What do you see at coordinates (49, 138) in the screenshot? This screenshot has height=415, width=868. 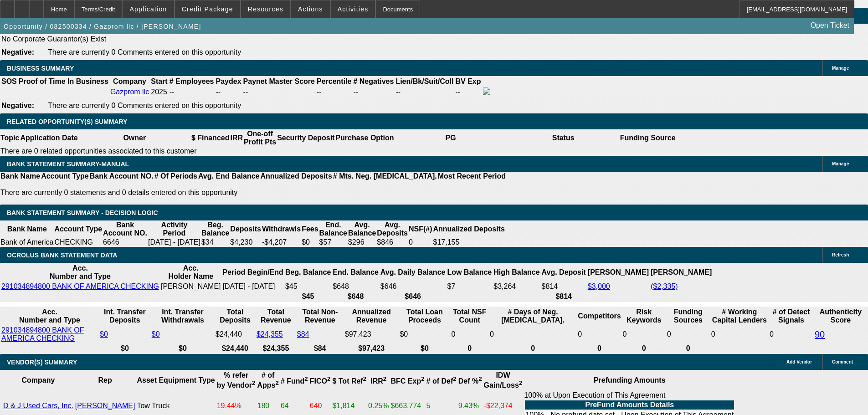 I see `th: Application Date` at bounding box center [49, 138].